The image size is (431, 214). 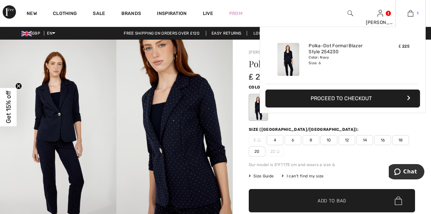 I want to click on button: Proceed to Checkout, so click(x=342, y=98).